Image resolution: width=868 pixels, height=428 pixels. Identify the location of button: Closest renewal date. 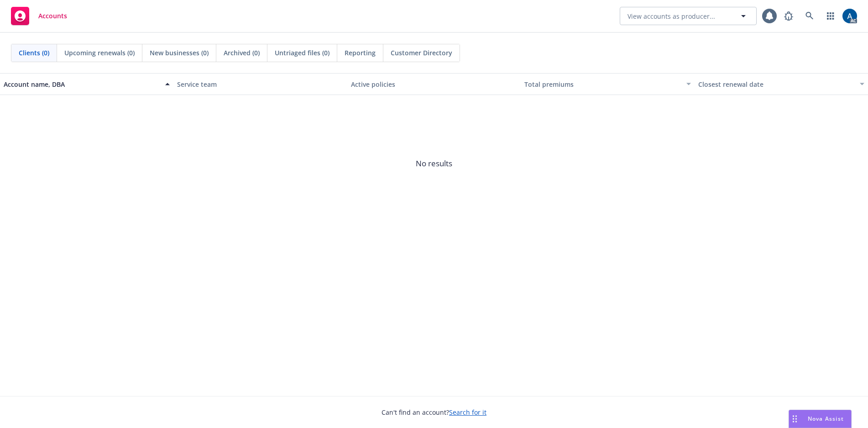
(781, 84).